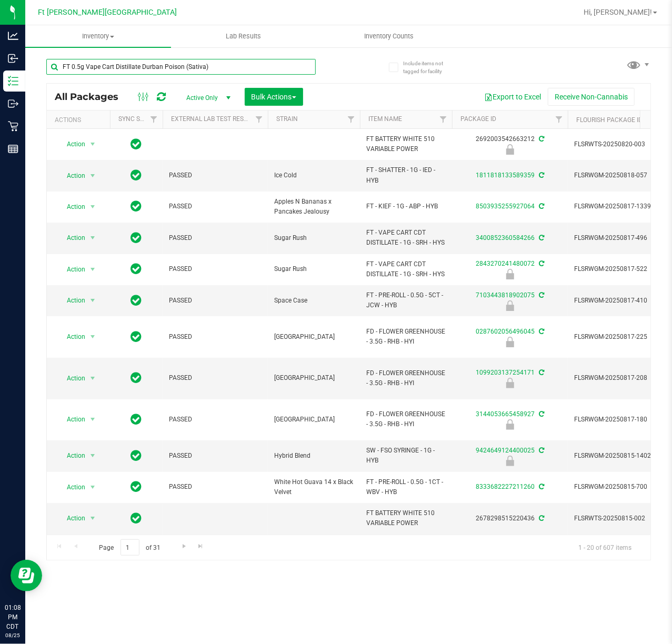 Image resolution: width=672 pixels, height=644 pixels. I want to click on button: Export to Excel, so click(513, 97).